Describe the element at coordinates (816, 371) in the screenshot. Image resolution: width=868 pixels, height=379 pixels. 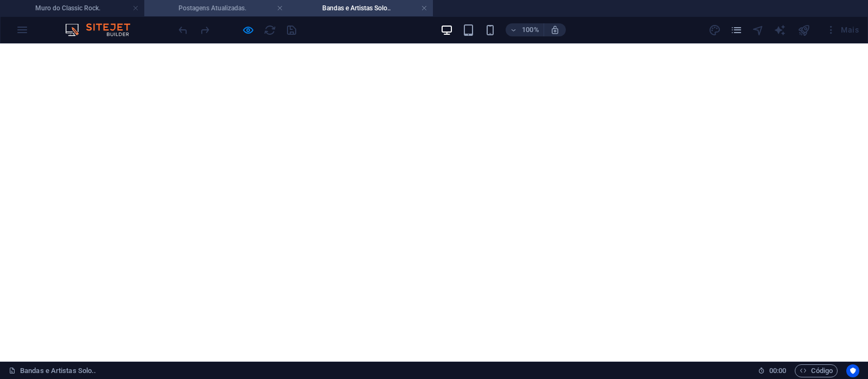
I see `button: Código` at that location.